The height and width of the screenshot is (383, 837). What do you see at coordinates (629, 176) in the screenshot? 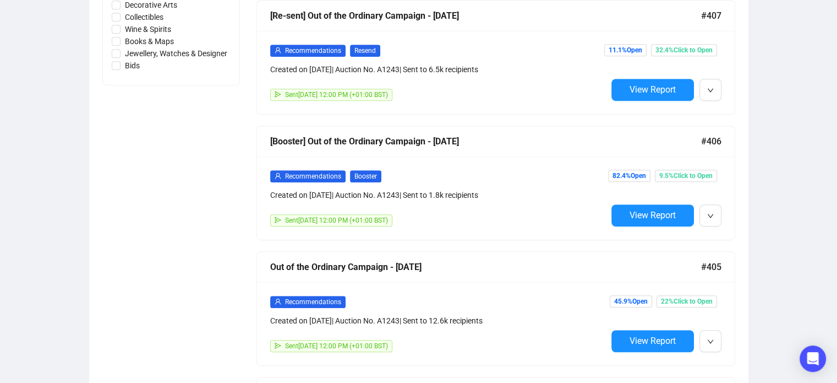
I see `span: 82.4% Open` at bounding box center [629, 176].